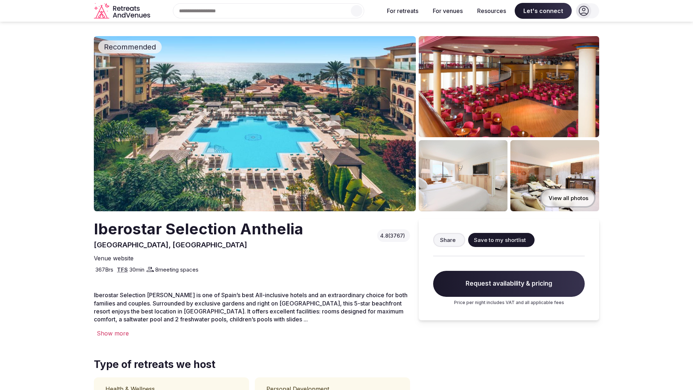 This screenshot has height=390, width=693. Describe the element at coordinates (137, 269) in the screenshot. I see `span: 30 min` at that location.